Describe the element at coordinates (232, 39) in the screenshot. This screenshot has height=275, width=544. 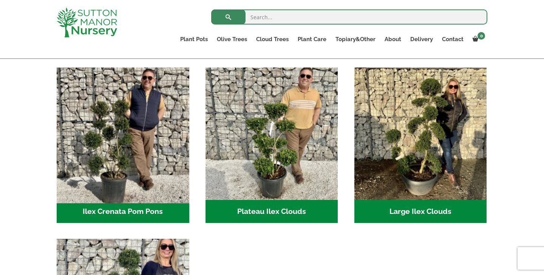
I see `a: Olive Trees` at that location.